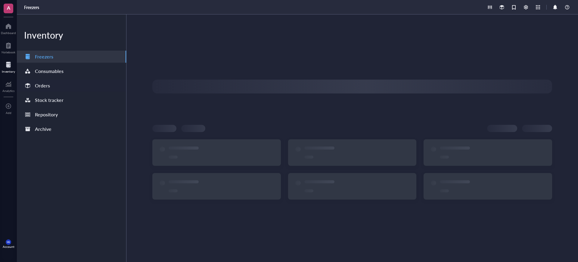 The width and height of the screenshot is (578, 262). I want to click on div: Dashboard, so click(8, 33).